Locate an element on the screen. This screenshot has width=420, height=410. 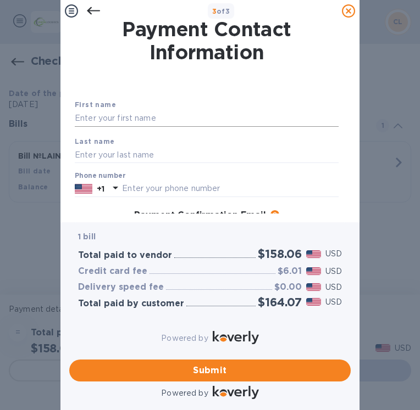
label: Phone number is located at coordinates (100, 176).